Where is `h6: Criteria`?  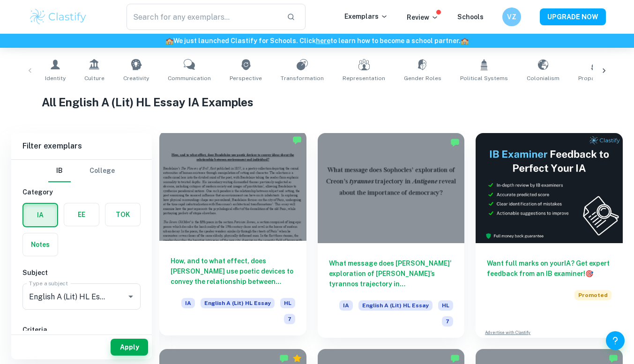 h6: Criteria is located at coordinates (82, 330).